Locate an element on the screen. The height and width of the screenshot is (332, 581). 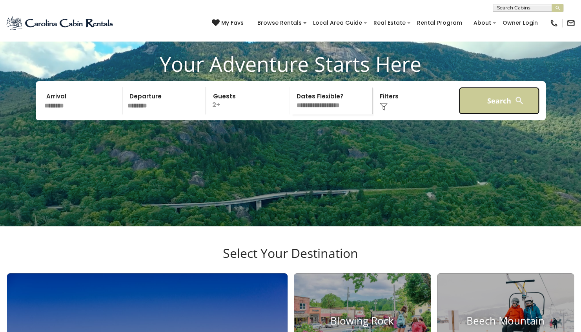
a: Owner Login is located at coordinates (520, 23).